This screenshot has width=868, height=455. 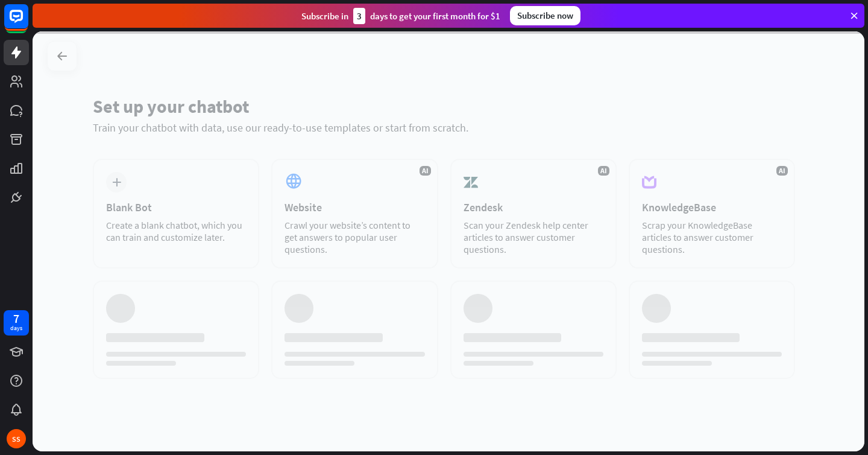 I want to click on div: Subscribe in days to get your first month for $1, so click(x=401, y=16).